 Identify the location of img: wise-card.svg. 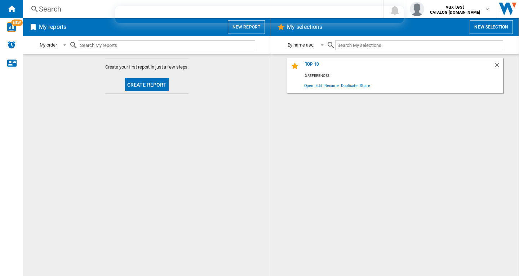
(12, 27).